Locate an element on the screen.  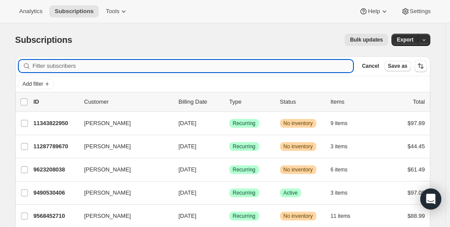
div: Open Intercom Messenger is located at coordinates (431, 199).